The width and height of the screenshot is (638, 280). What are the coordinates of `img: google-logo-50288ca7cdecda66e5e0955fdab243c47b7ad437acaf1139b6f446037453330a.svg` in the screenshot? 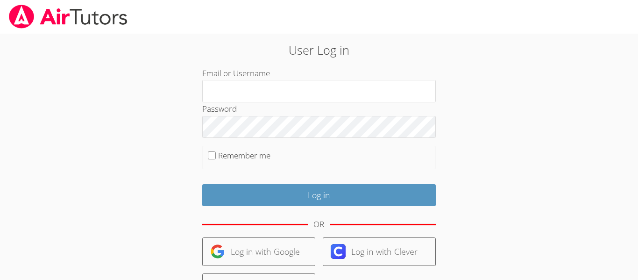 It's located at (218, 251).